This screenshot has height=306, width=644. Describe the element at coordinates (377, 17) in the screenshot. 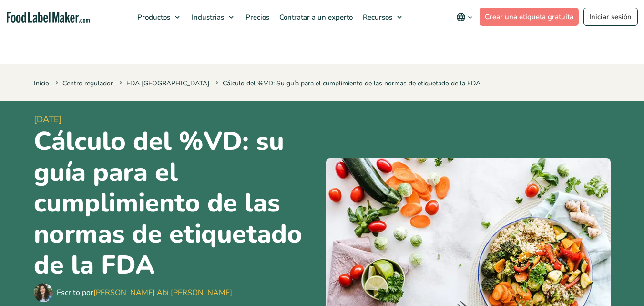

I see `span: Recursos` at that location.